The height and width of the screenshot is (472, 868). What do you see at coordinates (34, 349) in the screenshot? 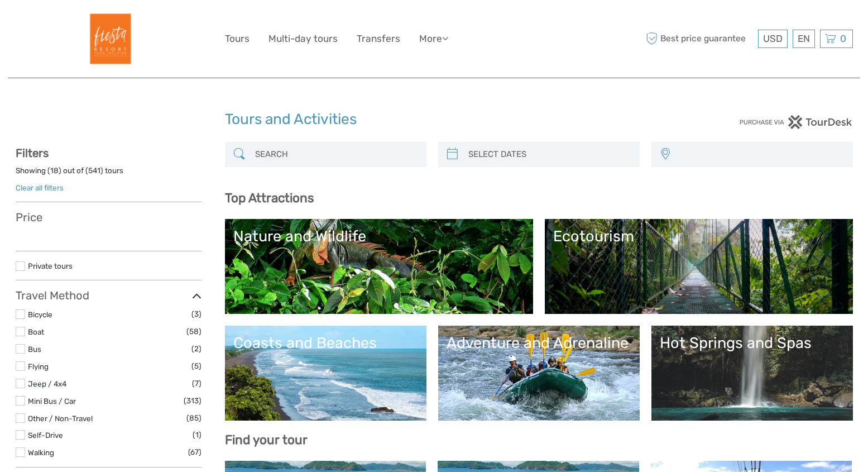
I see `a: Bus` at bounding box center [34, 349].